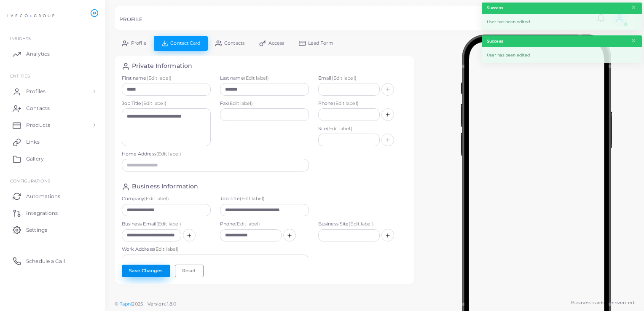  What do you see at coordinates (166, 78) in the screenshot?
I see `label: First name` at bounding box center [166, 78].